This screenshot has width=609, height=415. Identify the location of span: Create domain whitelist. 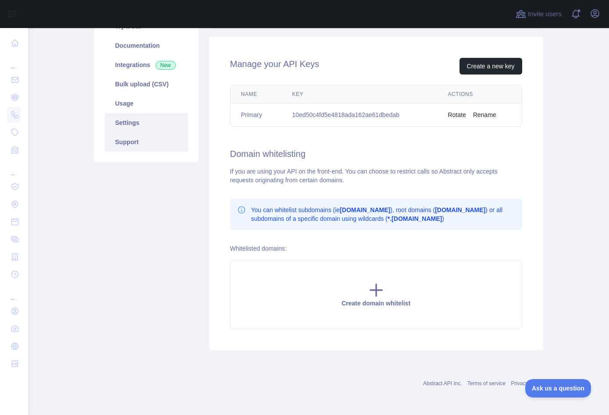
(376, 303).